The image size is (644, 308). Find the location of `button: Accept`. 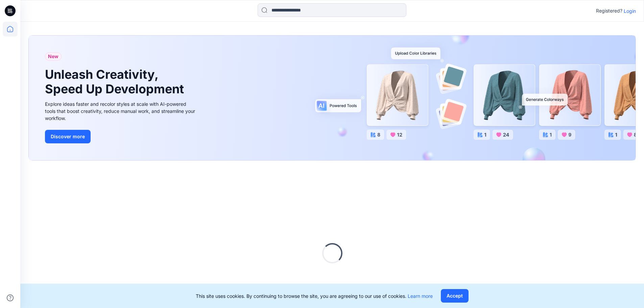

button: Accept is located at coordinates (455, 296).